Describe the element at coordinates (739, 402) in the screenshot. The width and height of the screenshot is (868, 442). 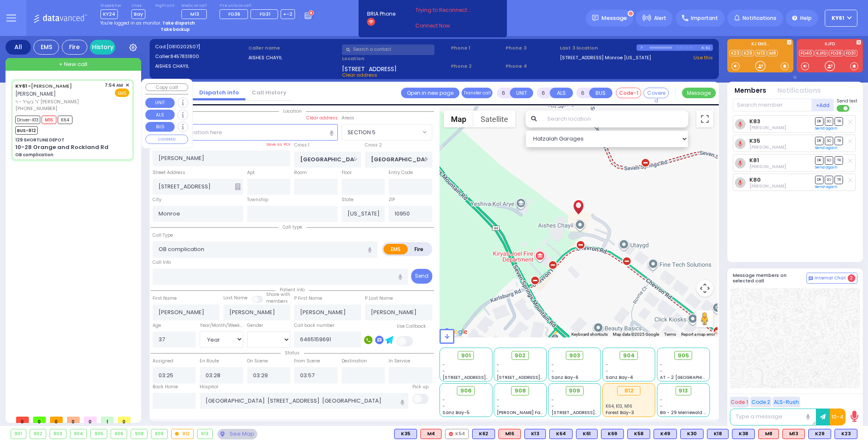
I see `button: Code 1` at that location.